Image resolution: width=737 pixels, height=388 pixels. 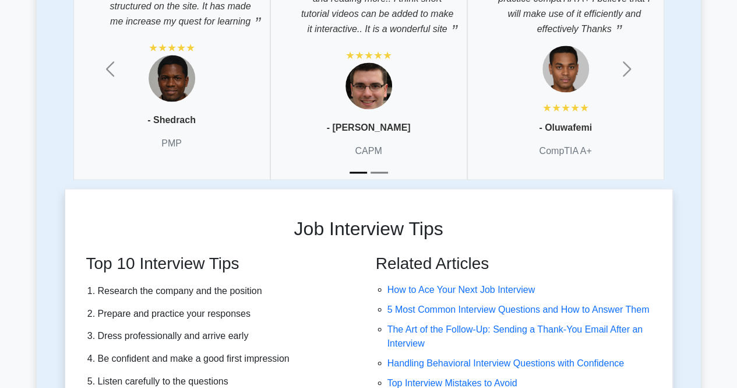 What do you see at coordinates (369, 228) in the screenshot?
I see `h2: Job Interview Tips` at bounding box center [369, 228].